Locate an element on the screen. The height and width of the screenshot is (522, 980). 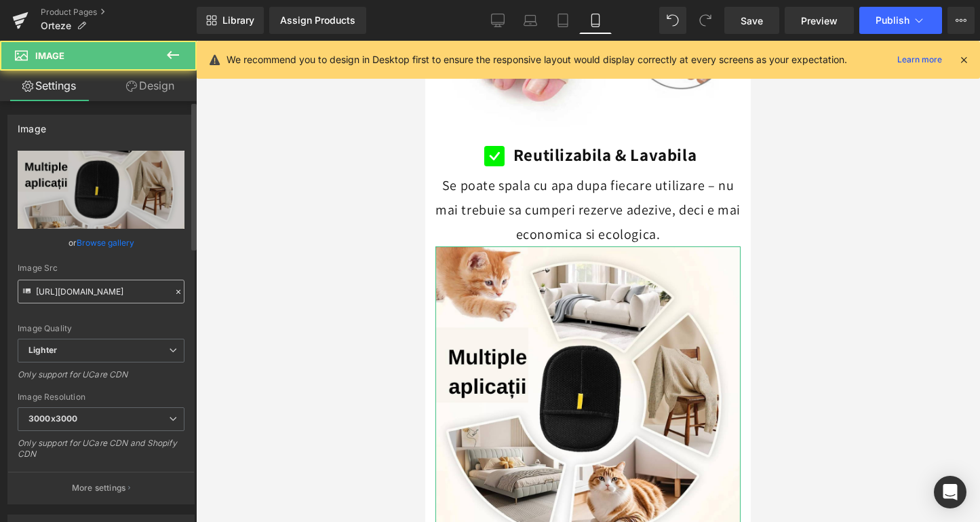
div: Assign Products is located at coordinates (317, 20).